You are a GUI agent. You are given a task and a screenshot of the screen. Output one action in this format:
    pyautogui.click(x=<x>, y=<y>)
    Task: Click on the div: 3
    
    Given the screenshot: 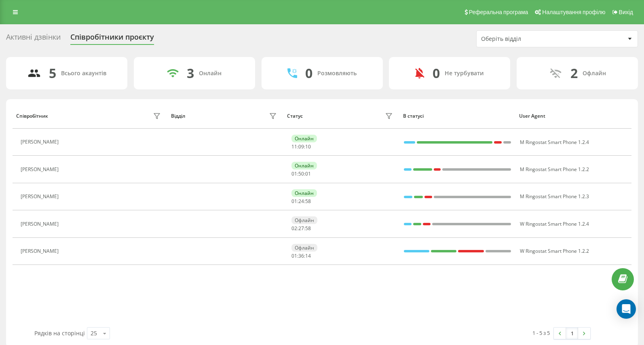 What is the action you would take?
    pyautogui.click(x=191, y=73)
    